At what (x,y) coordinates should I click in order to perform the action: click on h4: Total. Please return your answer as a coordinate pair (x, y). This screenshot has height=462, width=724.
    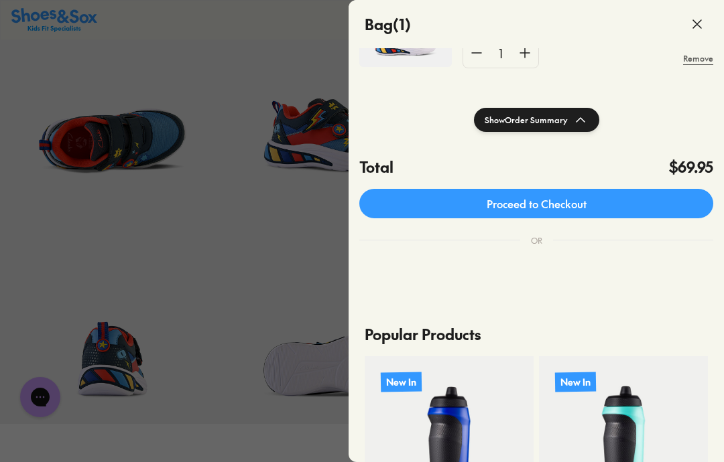
    Looking at the image, I should click on (376, 167).